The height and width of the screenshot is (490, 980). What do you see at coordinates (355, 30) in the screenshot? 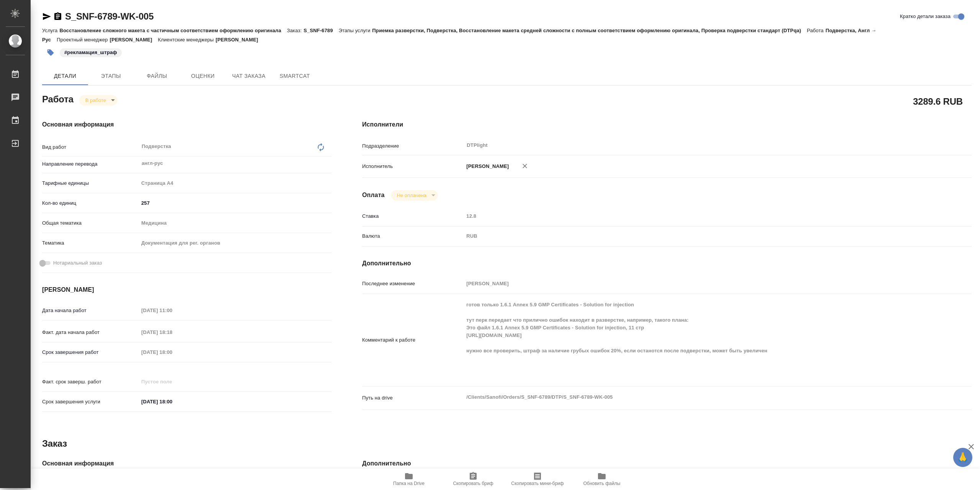
I see `p: Этапы услуги` at bounding box center [355, 30].